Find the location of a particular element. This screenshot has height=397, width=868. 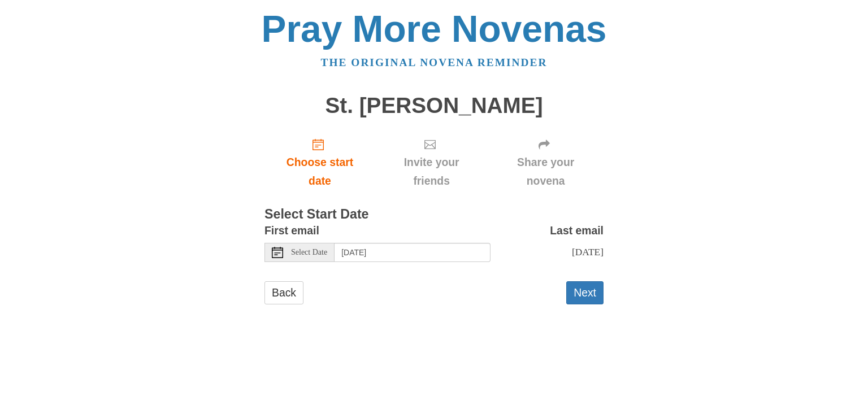

a: Back is located at coordinates (284, 293).